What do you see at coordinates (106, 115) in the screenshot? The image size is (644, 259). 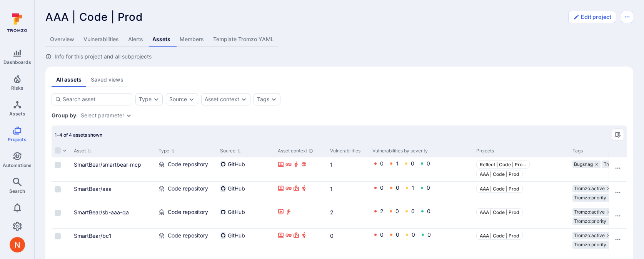 I see `div: grouping parameters` at bounding box center [106, 115].